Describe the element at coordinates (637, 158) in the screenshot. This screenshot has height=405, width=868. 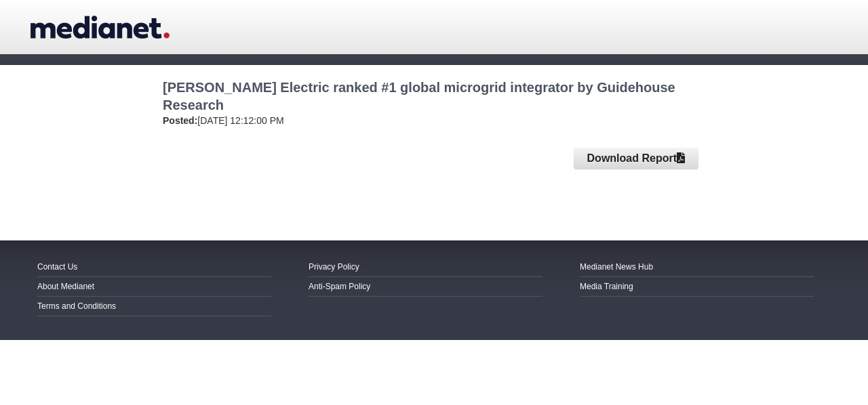
I see `button: Download Report` at that location.